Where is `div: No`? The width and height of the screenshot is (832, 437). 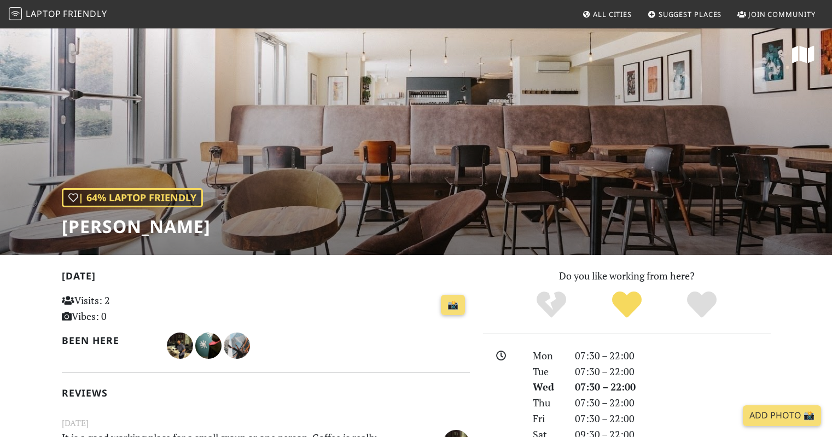
div: No is located at coordinates (552, 305).